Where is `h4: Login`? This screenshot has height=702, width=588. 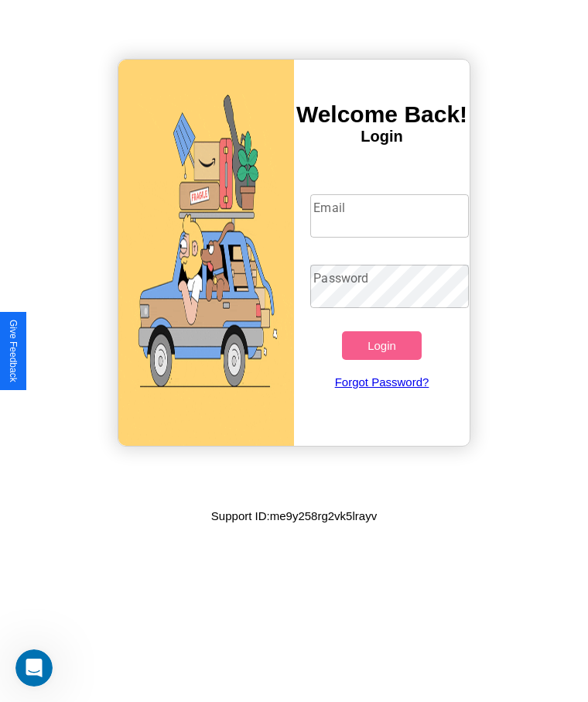
h4: Login is located at coordinates (381, 136).